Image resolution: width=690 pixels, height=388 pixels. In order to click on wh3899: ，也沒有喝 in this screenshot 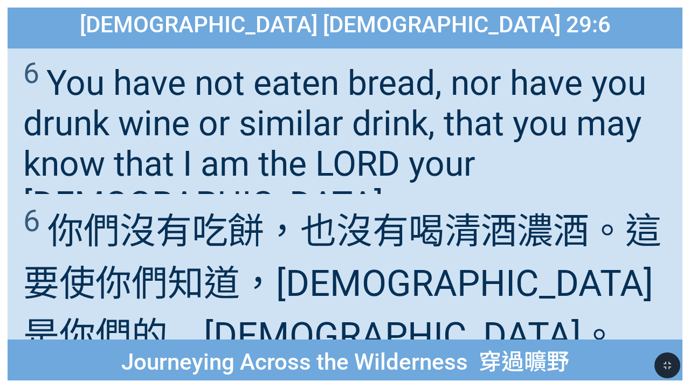, I will do `click(342, 283)`.